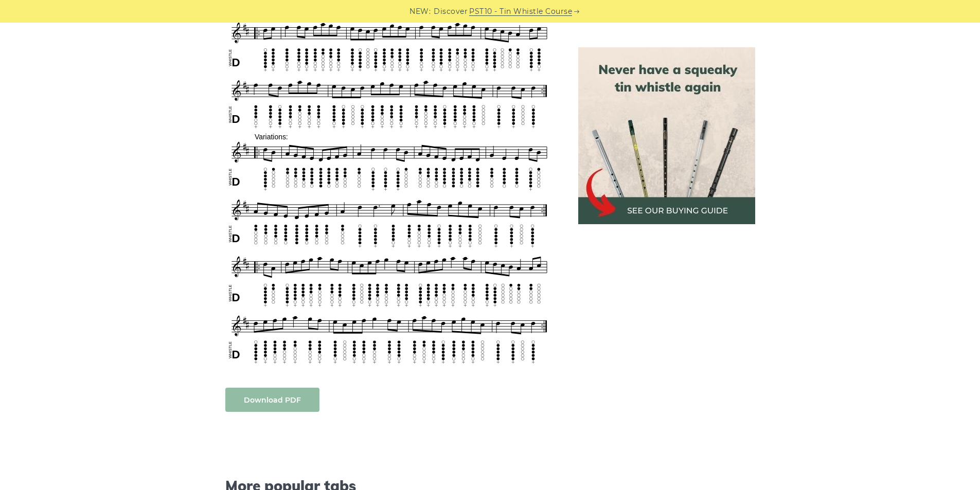 The image size is (980, 490). Describe the element at coordinates (420, 11) in the screenshot. I see `span: NEW:` at that location.